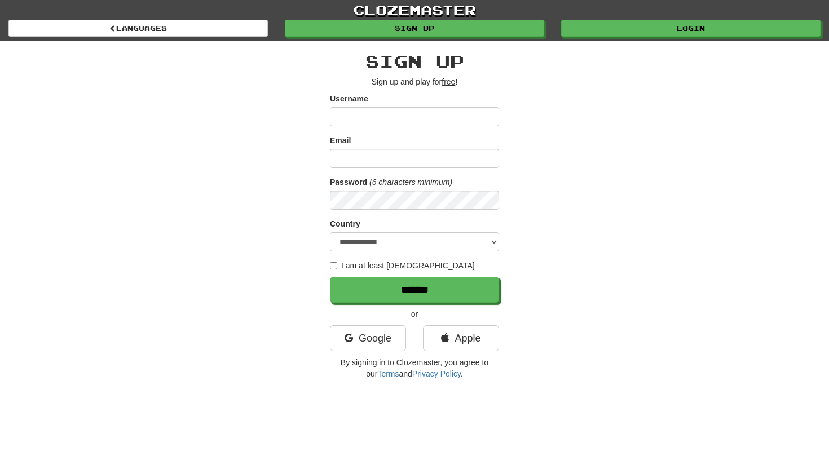 The width and height of the screenshot is (829, 469). Describe the element at coordinates (448, 82) in the screenshot. I see `u: free` at that location.